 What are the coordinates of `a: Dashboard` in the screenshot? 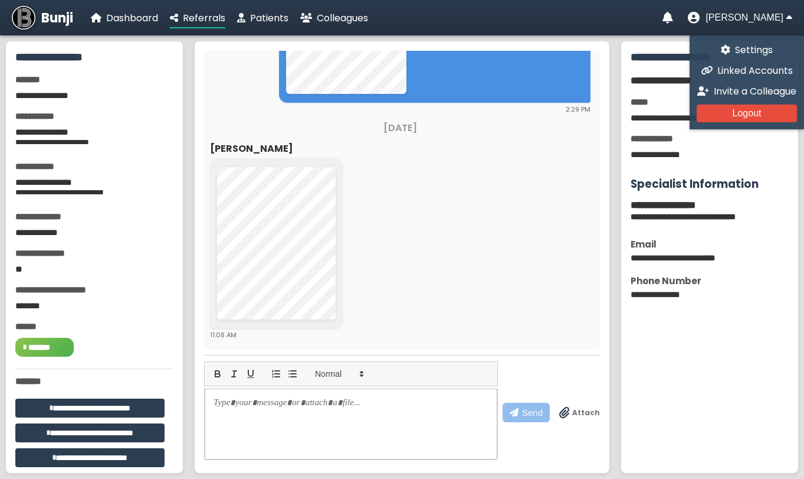 It's located at (125, 18).